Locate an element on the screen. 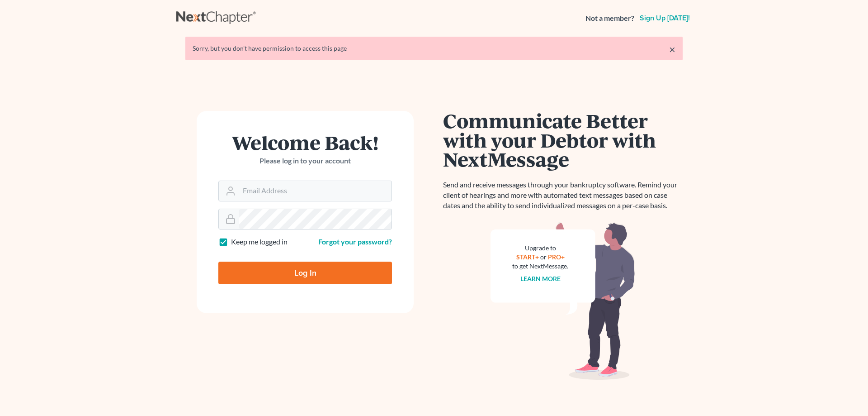 This screenshot has width=868, height=416. p: Send and receive messages through your bankruptcy software. Remind your client of hearings and mo... is located at coordinates (563, 195).